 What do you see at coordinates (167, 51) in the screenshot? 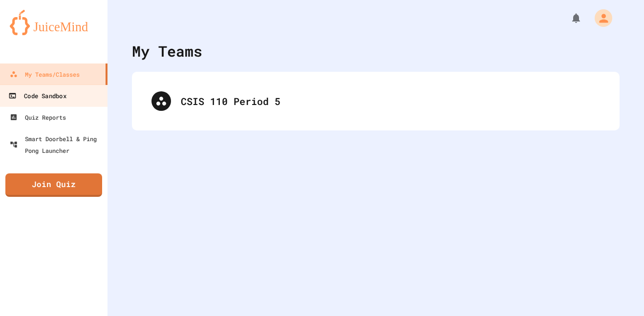
I see `div: My Teams` at bounding box center [167, 51].